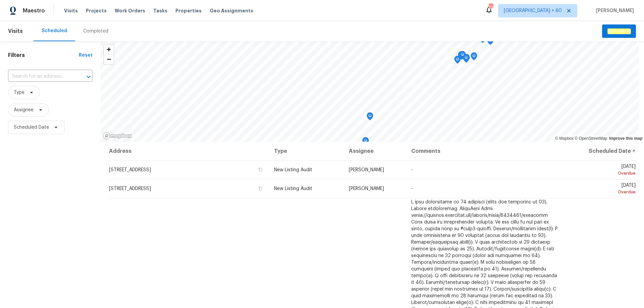 This screenshot has height=308, width=644. Describe the element at coordinates (31, 127) in the screenshot. I see `span: Scheduled Date` at that location.